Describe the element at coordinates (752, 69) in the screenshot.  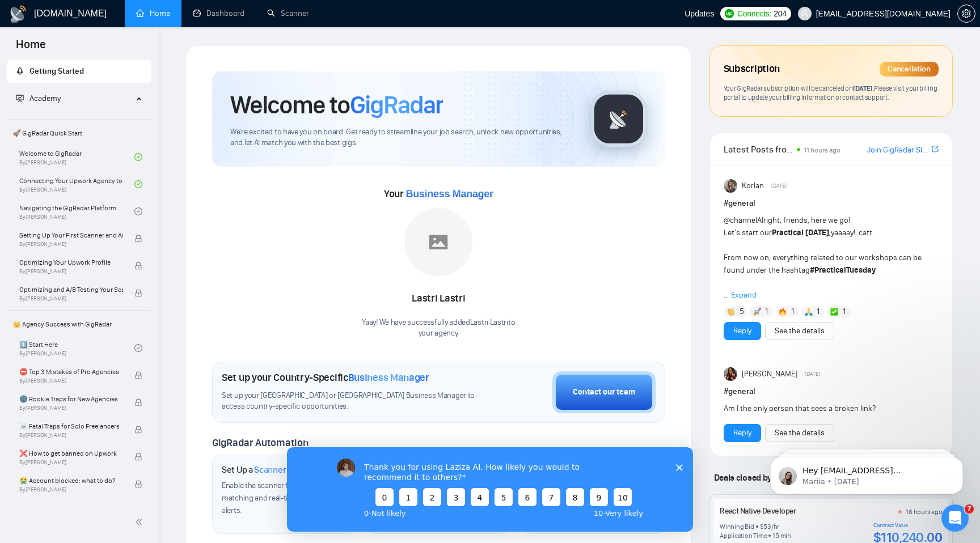
I see `span: Subscription` at that location.